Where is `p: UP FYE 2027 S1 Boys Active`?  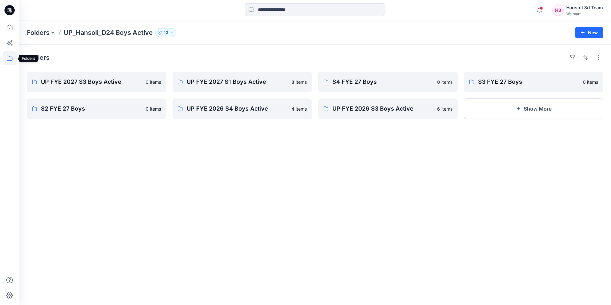
p: UP FYE 2027 S1 Boys Active is located at coordinates (237, 82).